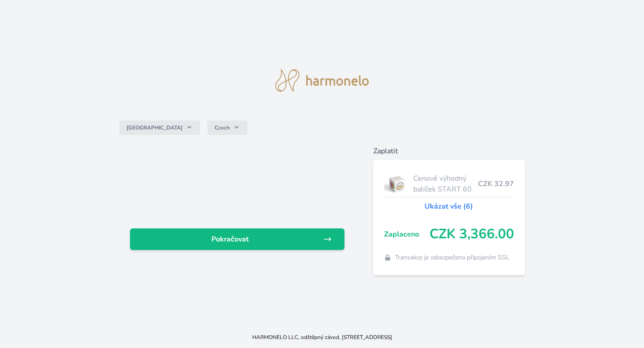  What do you see at coordinates (446, 184) in the screenshot?
I see `span: Cenově výhodný balíček START 60` at bounding box center [446, 184].